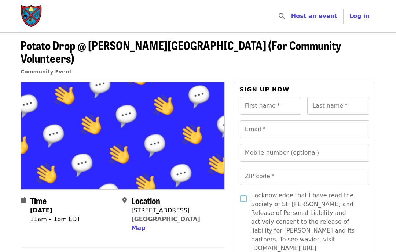  I want to click on span: Log in, so click(360, 16).